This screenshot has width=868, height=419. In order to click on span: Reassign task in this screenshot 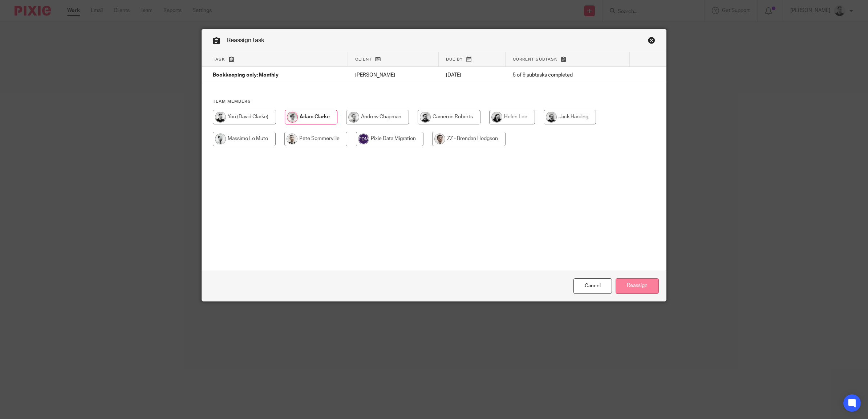, I will do `click(246, 40)`.